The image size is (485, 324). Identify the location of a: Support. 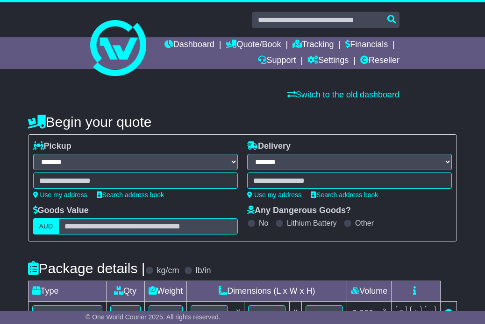
(276, 61).